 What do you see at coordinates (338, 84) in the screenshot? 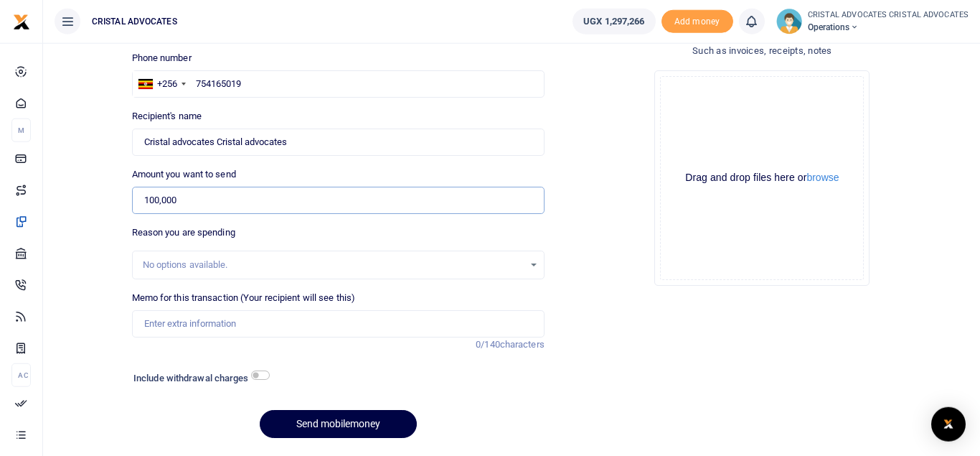
I see `input: Enter phone number` at bounding box center [338, 84].